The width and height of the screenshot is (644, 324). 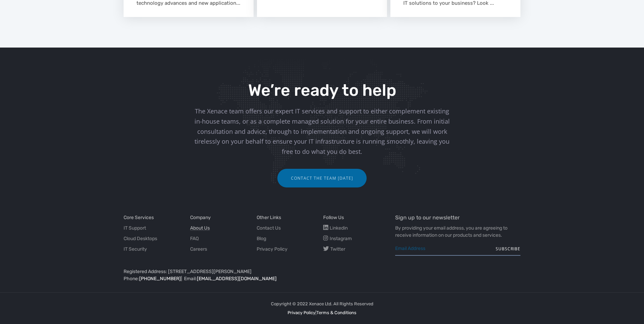 I want to click on span: Linkedin, so click(x=338, y=228).